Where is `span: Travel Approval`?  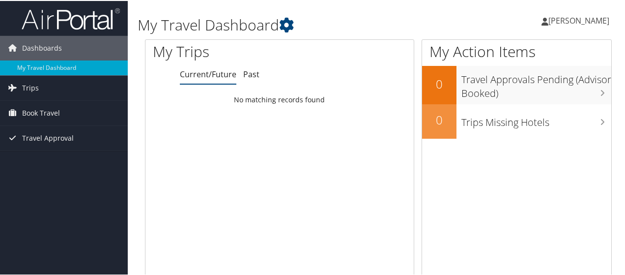
span: Travel Approval is located at coordinates (48, 137).